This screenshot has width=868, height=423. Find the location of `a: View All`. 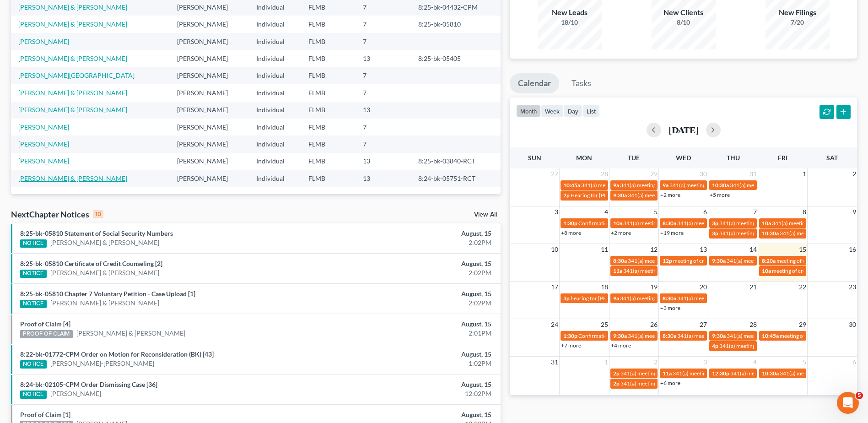

a: View All is located at coordinates (486, 215).